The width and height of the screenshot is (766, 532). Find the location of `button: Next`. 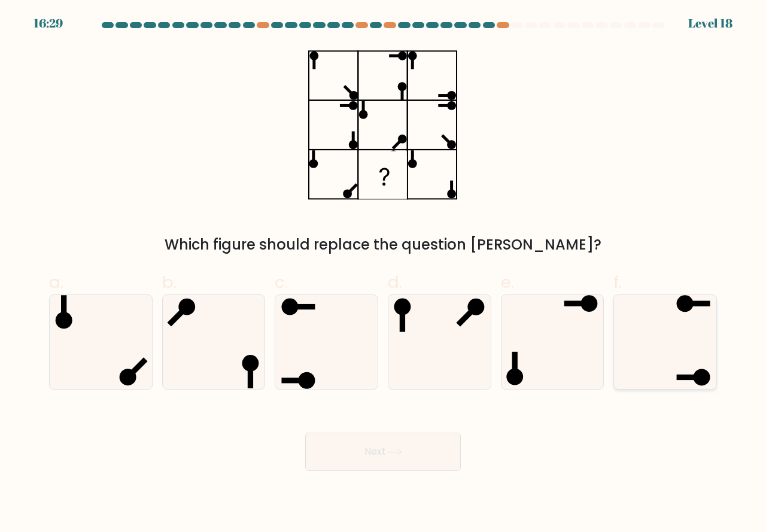

button: Next is located at coordinates (383, 452).